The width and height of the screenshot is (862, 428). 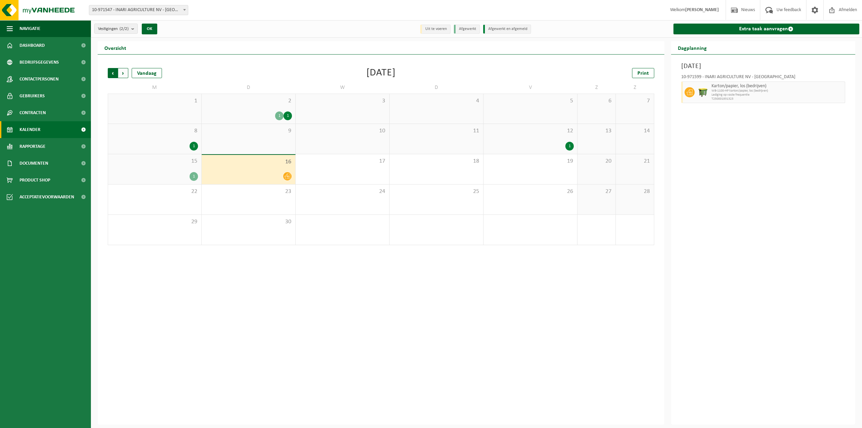 I want to click on span: 25, so click(x=436, y=192).